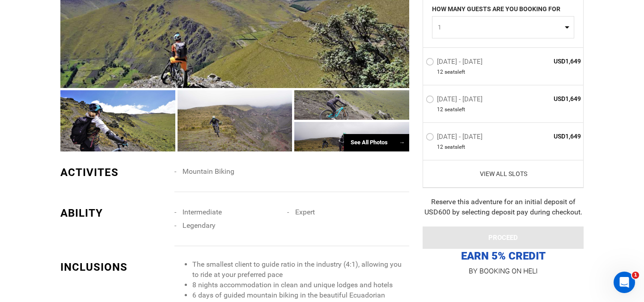 The width and height of the screenshot is (644, 302). What do you see at coordinates (377, 142) in the screenshot?
I see `div: See All Photos` at bounding box center [377, 142].